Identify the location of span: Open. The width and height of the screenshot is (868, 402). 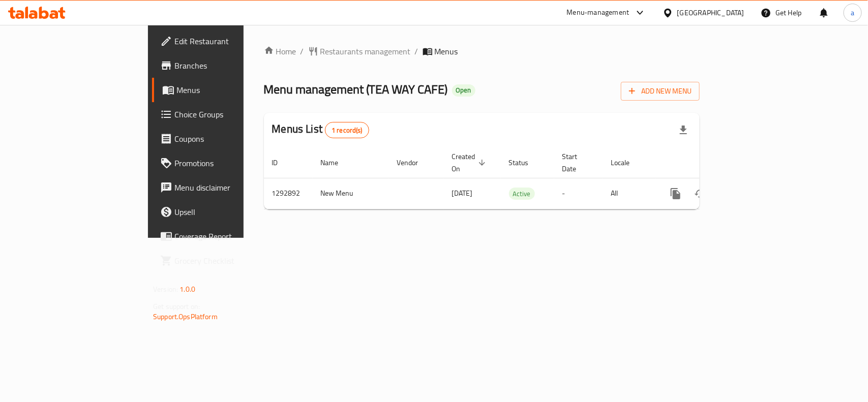
(464, 90).